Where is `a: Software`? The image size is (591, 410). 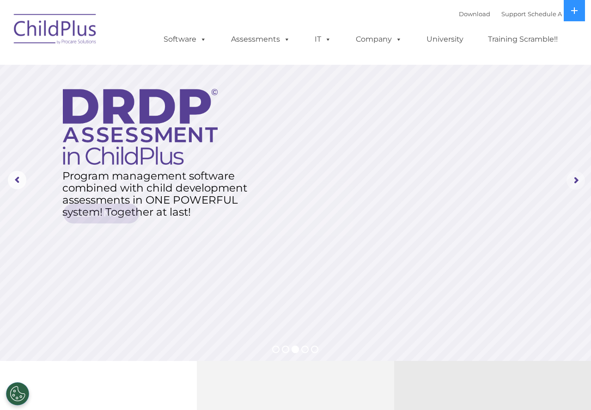 a: Software is located at coordinates (185, 39).